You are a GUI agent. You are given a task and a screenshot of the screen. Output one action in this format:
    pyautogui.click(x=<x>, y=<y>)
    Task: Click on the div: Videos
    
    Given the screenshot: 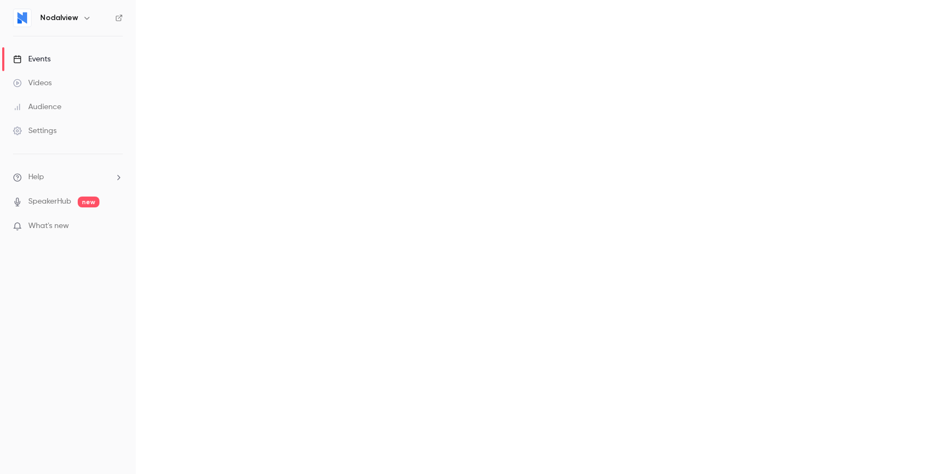 What is the action you would take?
    pyautogui.click(x=32, y=83)
    